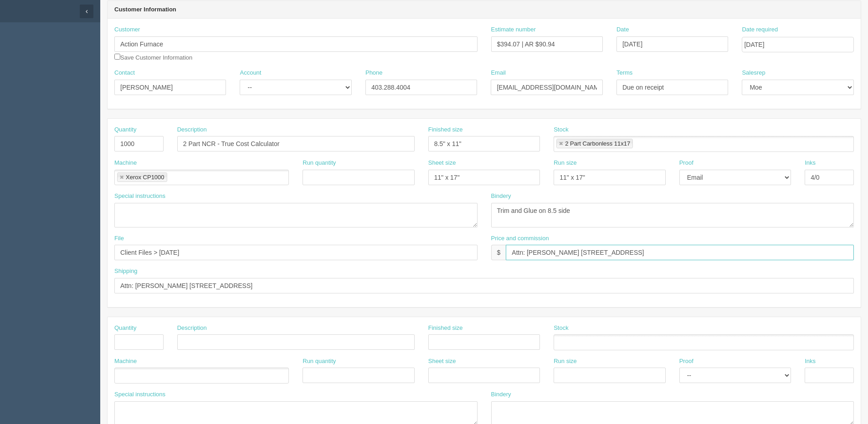 The image size is (868, 424). What do you see at coordinates (498, 73) in the screenshot?
I see `label: Email` at bounding box center [498, 73].